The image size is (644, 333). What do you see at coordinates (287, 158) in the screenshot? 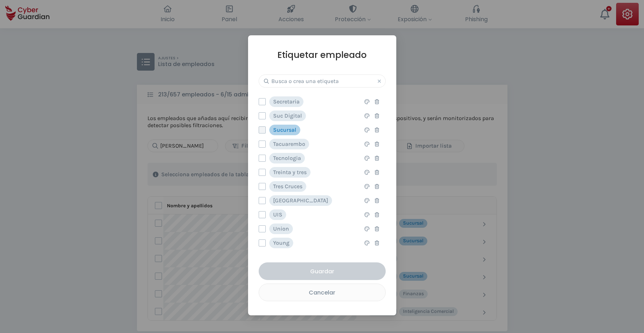
I see `p: Tecnologia` at bounding box center [287, 158].